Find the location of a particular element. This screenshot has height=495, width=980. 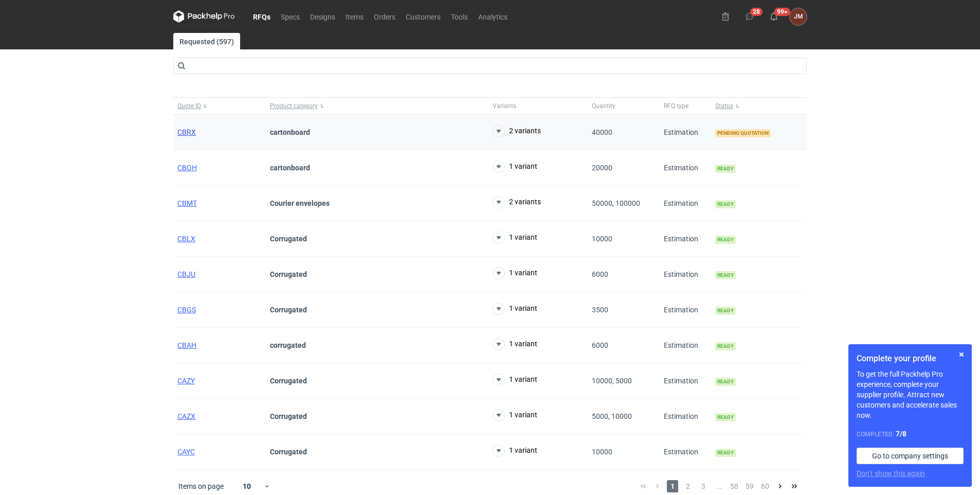

p: To get the full Packhelp Pro experience, complete your supplier profile. Attract new customers an... is located at coordinates (910, 394).